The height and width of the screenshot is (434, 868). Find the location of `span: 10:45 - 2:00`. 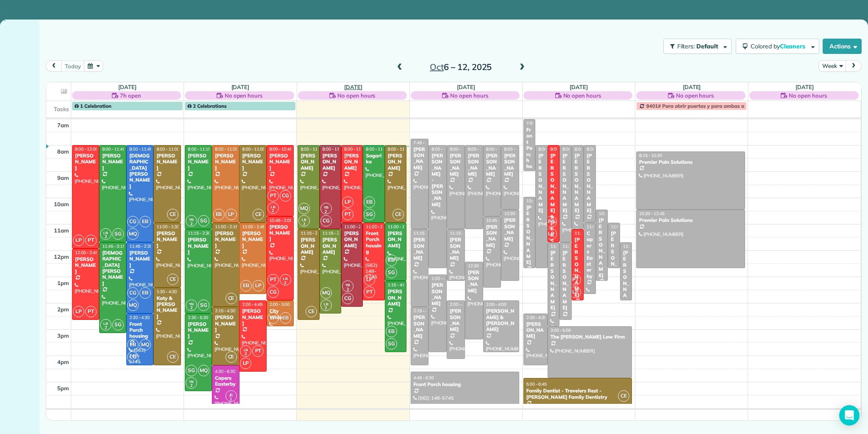

span: 10:45 - 2:00 is located at coordinates (281, 220).